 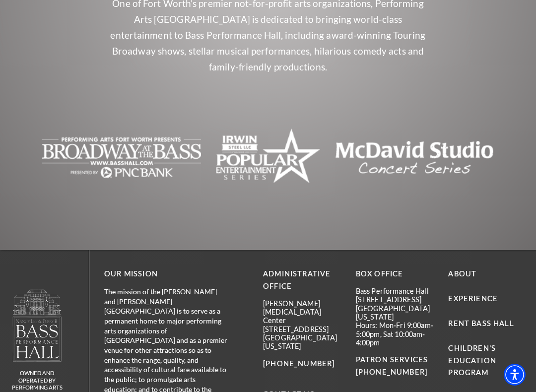 What do you see at coordinates (37, 325) in the screenshot?
I see `img: owned and operated by Performing Arts Fort Worth, A NOT-FOR-PROFIT 501(C)3 ORGANIZATION` at bounding box center [37, 325].